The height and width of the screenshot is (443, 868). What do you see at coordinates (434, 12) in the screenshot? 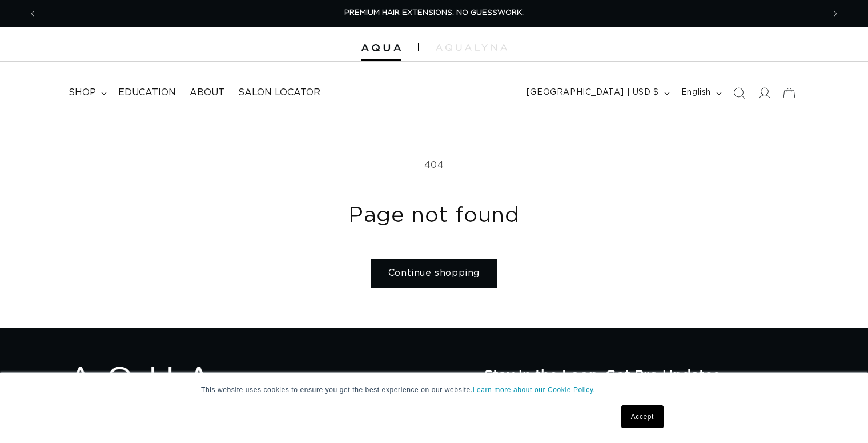
I see `span: PREMIUM HAIR EXTENSIONS. NO GUESSWORK.` at bounding box center [434, 12].